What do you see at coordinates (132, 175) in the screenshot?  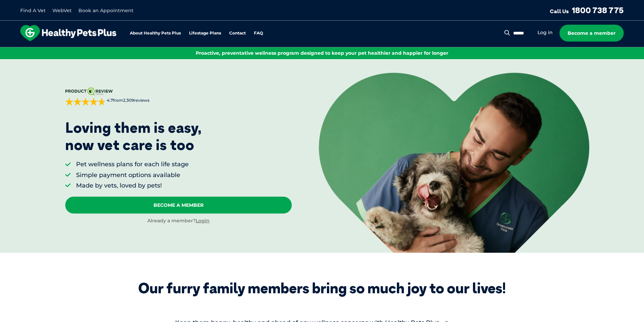 I see `li: Simple payment options available` at bounding box center [132, 175].